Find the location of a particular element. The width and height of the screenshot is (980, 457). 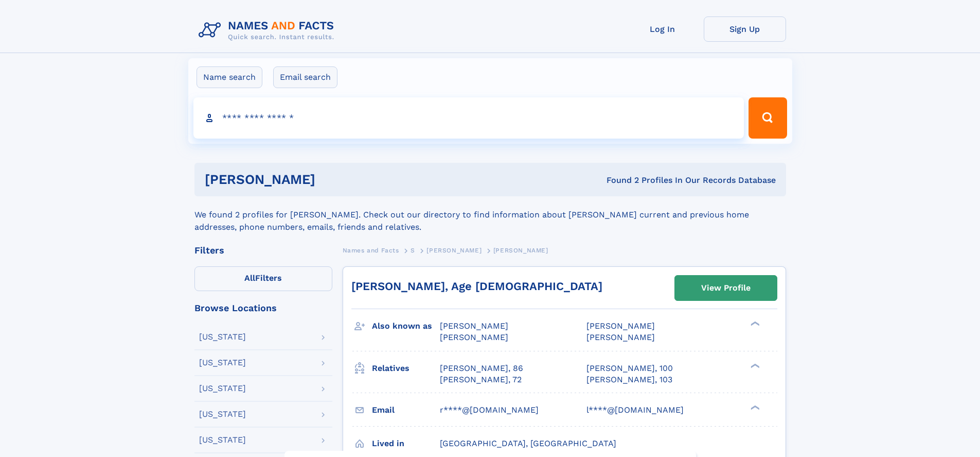

div: Filters is located at coordinates (264, 250).